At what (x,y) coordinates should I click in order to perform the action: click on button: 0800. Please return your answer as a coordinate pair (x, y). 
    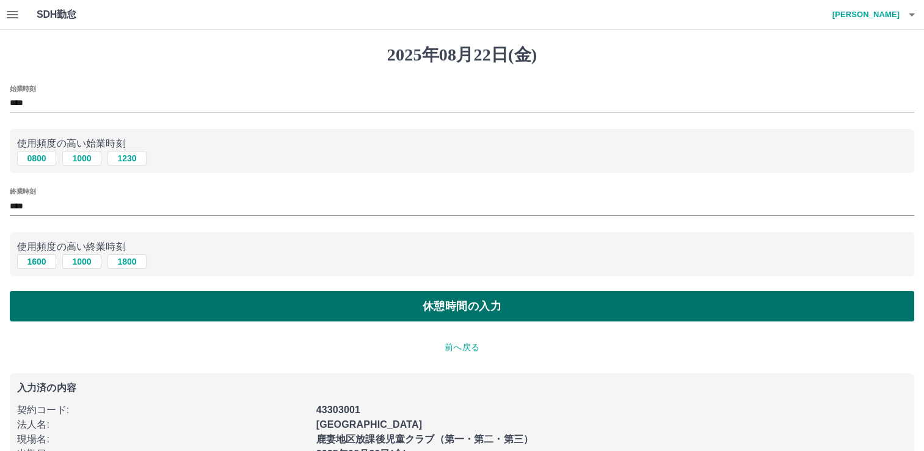
    Looking at the image, I should click on (37, 158).